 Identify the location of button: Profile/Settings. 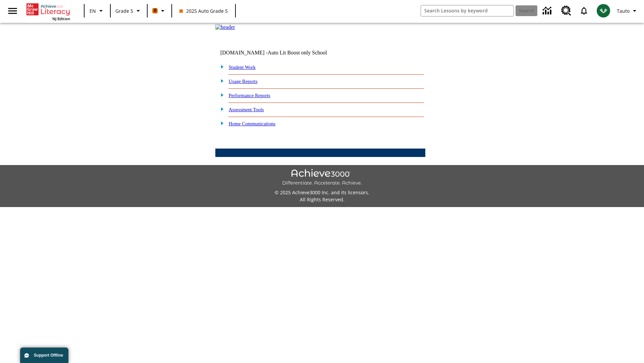
(628, 11).